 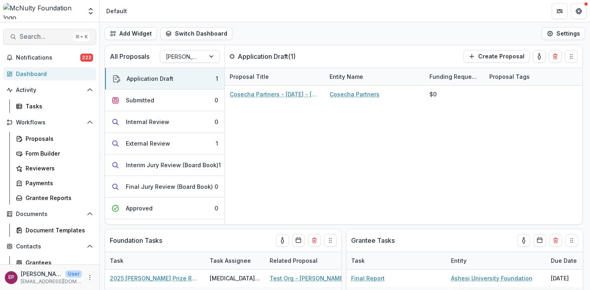 What do you see at coordinates (560, 11) in the screenshot?
I see `button: Partners` at bounding box center [560, 11].